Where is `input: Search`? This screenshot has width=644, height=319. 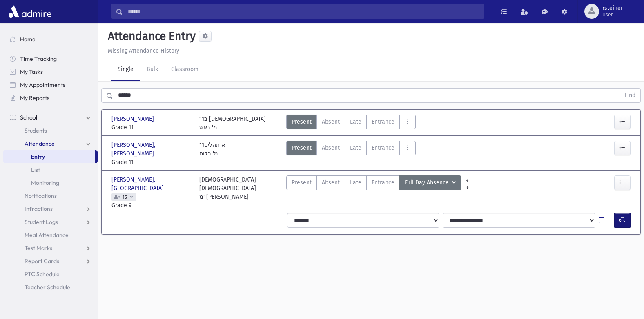
input: Search is located at coordinates (303, 12).